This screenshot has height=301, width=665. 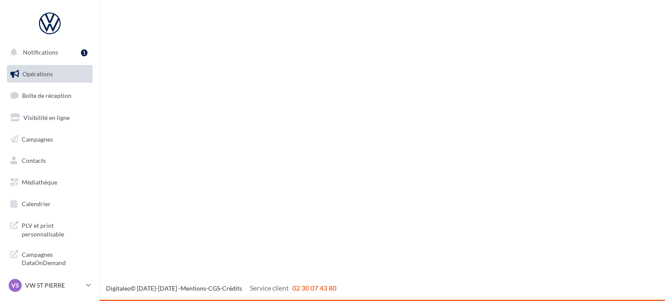 I want to click on button: Notifications 1, so click(x=48, y=52).